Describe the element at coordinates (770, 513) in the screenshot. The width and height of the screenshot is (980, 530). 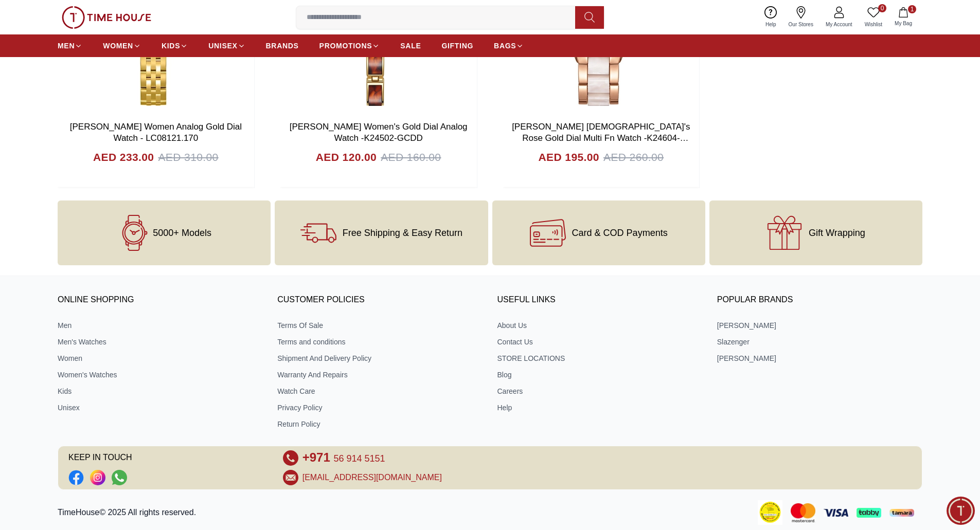
I see `img: Consumer Payment` at that location.